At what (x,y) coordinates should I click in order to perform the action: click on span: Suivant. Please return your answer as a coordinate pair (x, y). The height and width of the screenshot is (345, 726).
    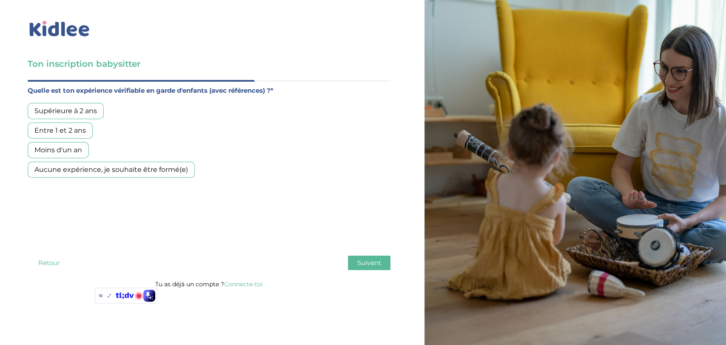
    Looking at the image, I should click on (369, 263).